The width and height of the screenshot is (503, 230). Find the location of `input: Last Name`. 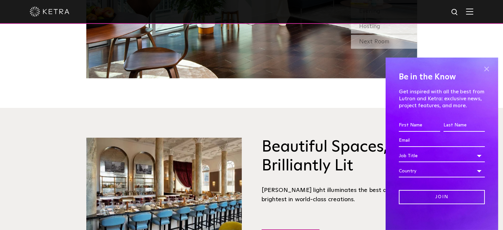

input: Last Name is located at coordinates (464, 125).